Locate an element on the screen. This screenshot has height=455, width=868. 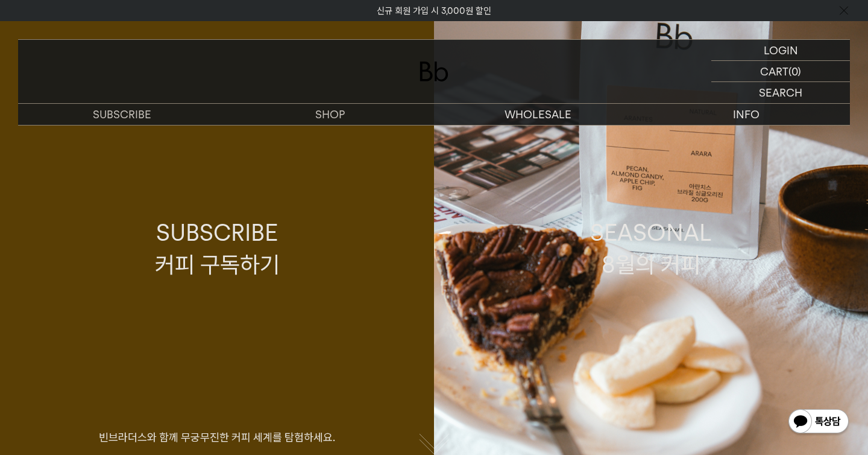
p: WHOLESALE is located at coordinates (538, 114).